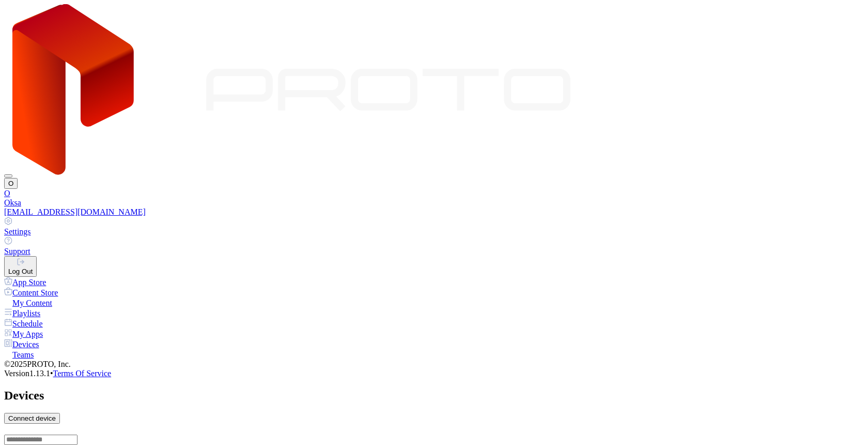 The width and height of the screenshot is (868, 445). Describe the element at coordinates (434, 226) in the screenshot. I see `a: Settings` at that location.